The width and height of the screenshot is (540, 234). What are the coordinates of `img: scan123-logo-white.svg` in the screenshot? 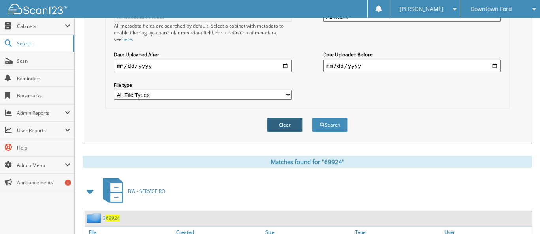 It's located at (37, 9).